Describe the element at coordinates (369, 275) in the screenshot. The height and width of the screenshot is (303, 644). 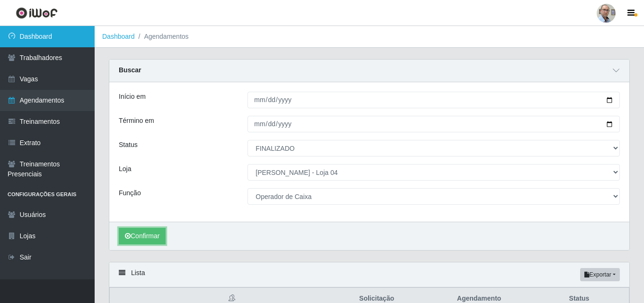
I see `div: Lista` at that location.